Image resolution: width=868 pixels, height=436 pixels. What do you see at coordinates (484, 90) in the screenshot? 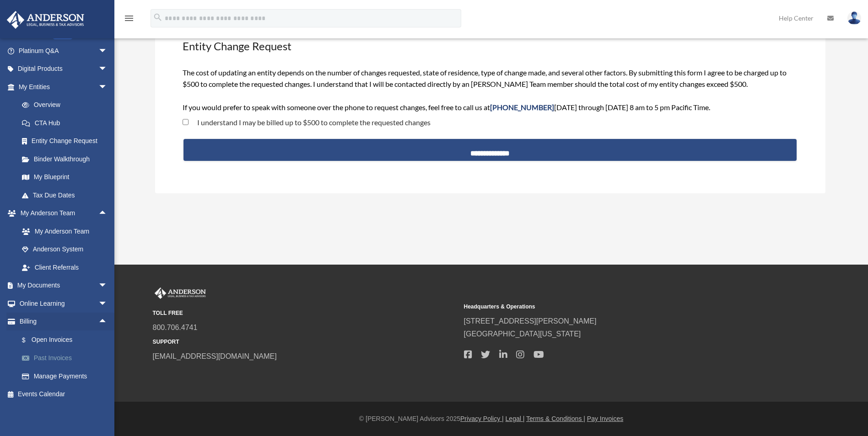
I see `span: The cost of updating an entity depends on the number of changes requested, state of residence, ty...` at bounding box center [484, 90].